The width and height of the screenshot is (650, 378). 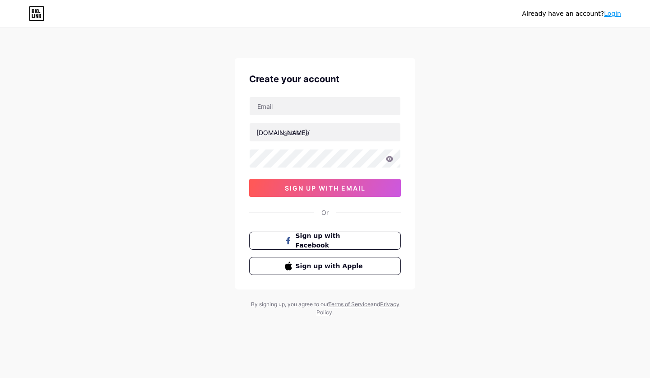 What do you see at coordinates (325, 188) in the screenshot?
I see `span: sign up with email` at bounding box center [325, 188].